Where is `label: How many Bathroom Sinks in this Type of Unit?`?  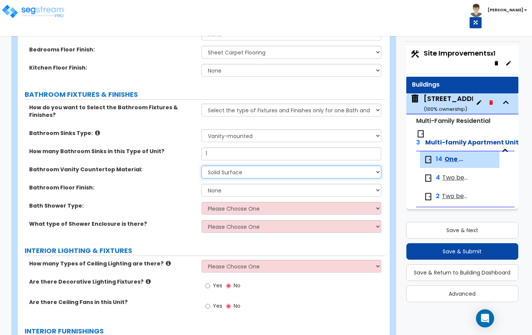
label: How many Bathroom Sinks in this Type of Unit? is located at coordinates (112, 151).